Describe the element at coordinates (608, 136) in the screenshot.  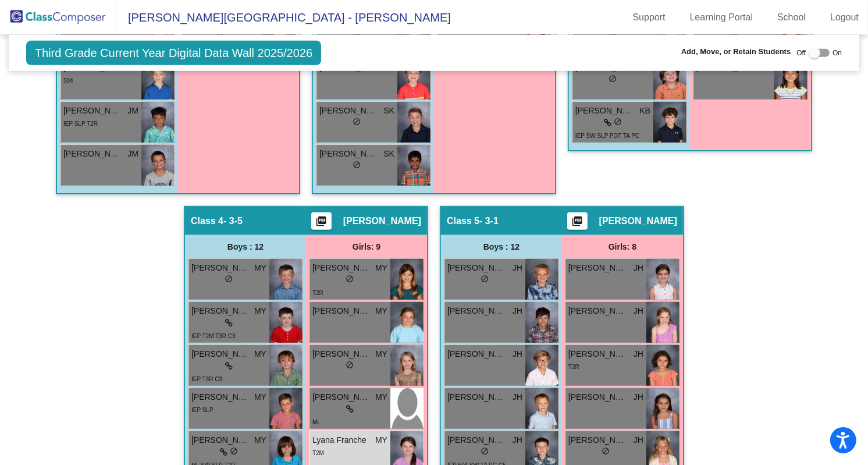
I see `span: IEP SW SLP POT TA PC` at that location.